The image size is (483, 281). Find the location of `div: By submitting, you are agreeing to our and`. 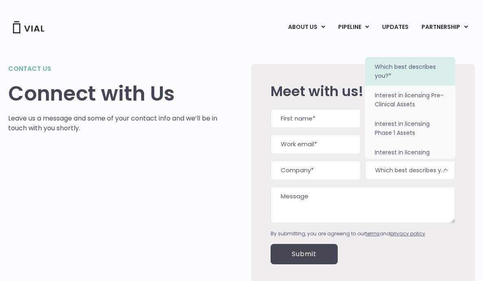

div: By submitting, you are agreeing to our and is located at coordinates (363, 234).